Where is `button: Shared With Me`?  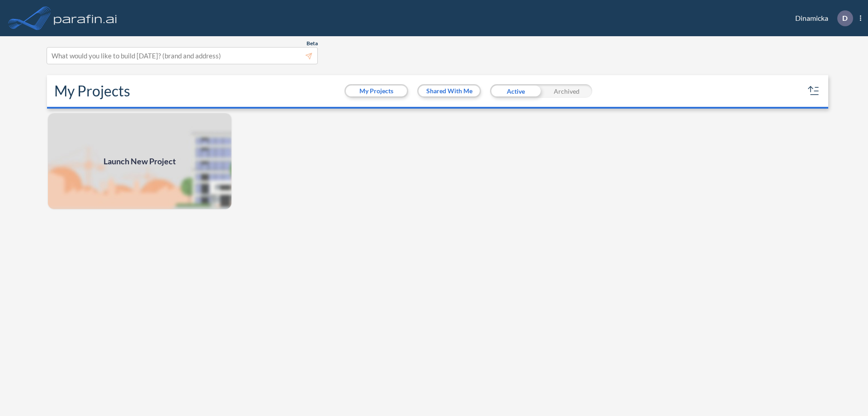 button: Shared With Me is located at coordinates (449, 91).